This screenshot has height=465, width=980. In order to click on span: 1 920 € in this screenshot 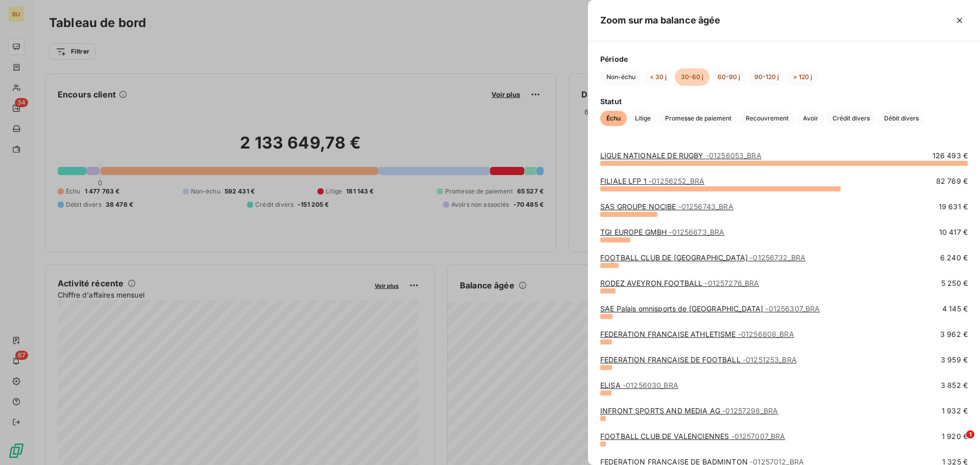, I will do `click(954, 436)`.